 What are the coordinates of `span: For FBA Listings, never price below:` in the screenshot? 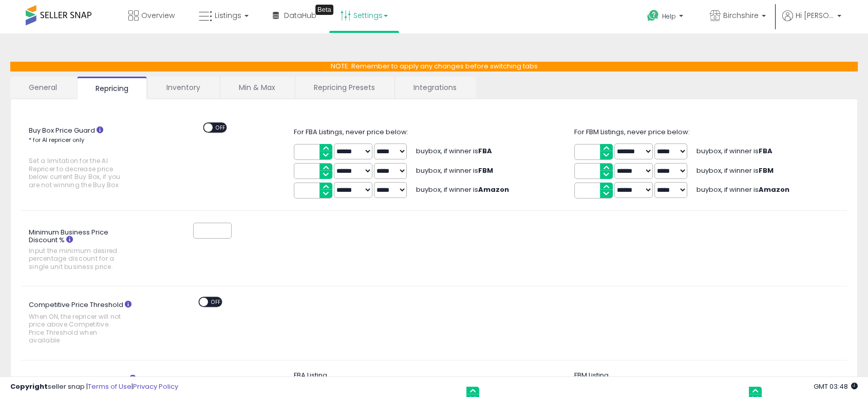 It's located at (351, 131).